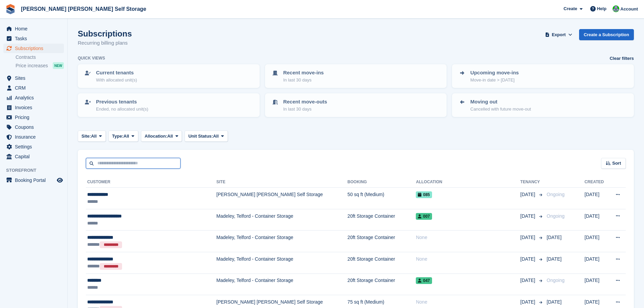 The height and width of the screenshot is (308, 644). I want to click on button: Unit Status: All, so click(206, 135).